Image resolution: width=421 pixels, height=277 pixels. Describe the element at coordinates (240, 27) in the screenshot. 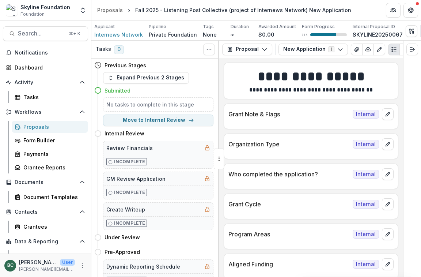

I see `p: Duration` at that location.